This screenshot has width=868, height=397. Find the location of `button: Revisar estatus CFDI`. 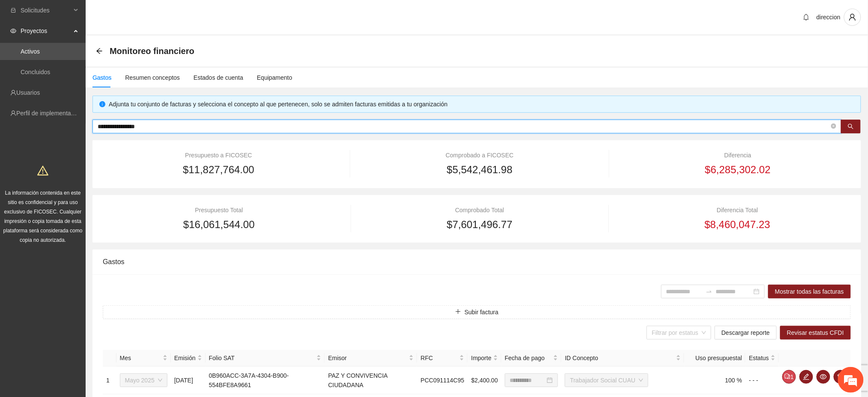

button: Revisar estatus CFDI is located at coordinates (816, 332).